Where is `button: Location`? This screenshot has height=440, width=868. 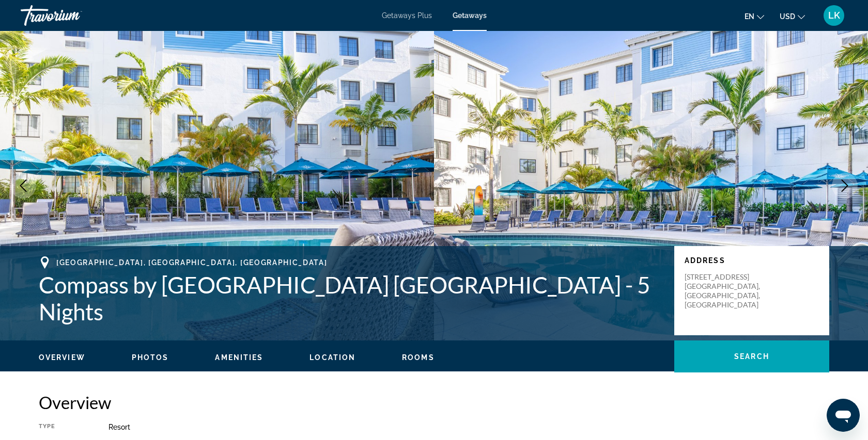 button: Location is located at coordinates (333, 358).